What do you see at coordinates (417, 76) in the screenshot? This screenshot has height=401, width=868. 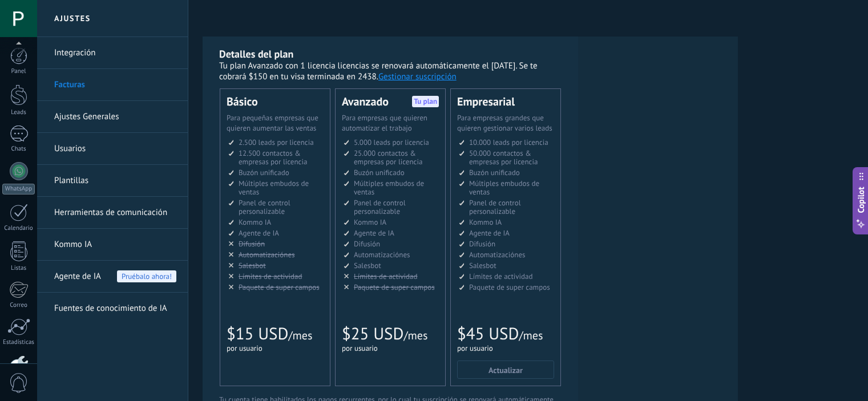 I see `button: Gestionar suscripción` at bounding box center [417, 76].